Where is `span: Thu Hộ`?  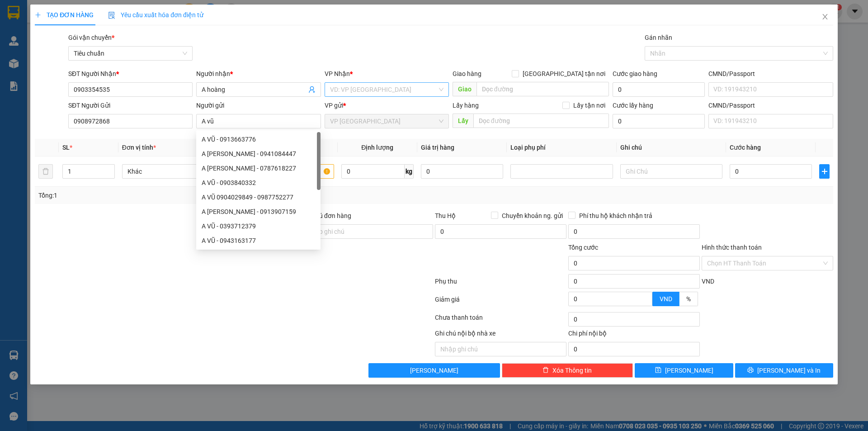
span: Thu Hộ is located at coordinates (445, 216).